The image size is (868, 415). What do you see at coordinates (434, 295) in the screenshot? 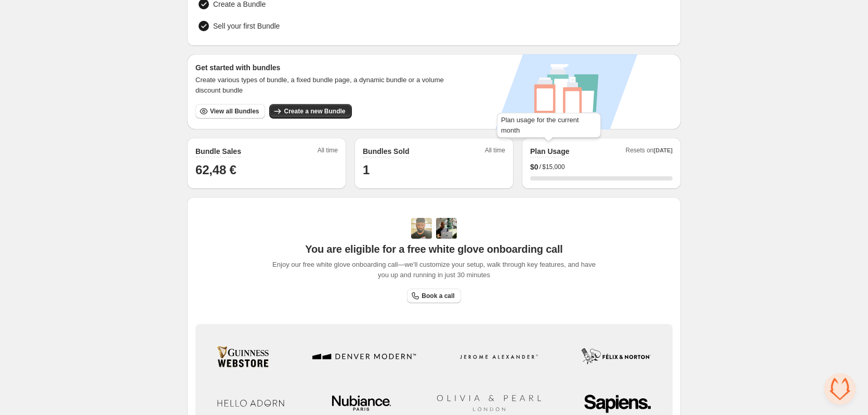
I see `a: Book a call` at bounding box center [434, 295].